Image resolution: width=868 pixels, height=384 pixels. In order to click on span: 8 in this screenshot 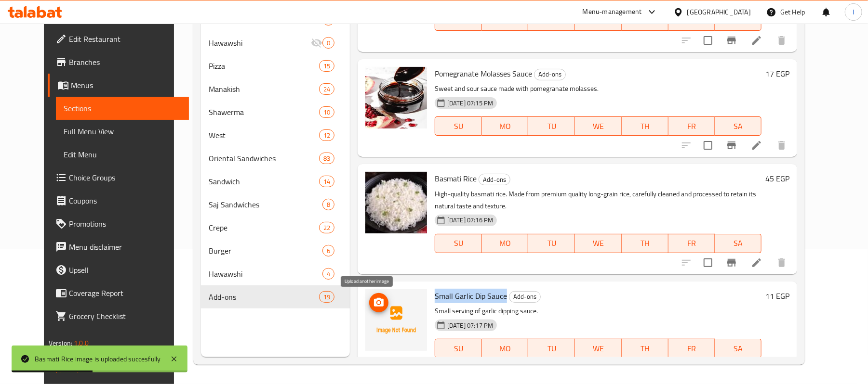, I will do `click(329, 205)`.